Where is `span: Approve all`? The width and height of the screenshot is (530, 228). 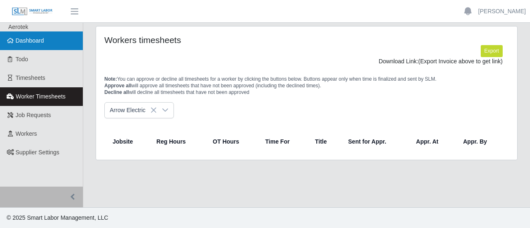 span: Approve all is located at coordinates (118, 86).